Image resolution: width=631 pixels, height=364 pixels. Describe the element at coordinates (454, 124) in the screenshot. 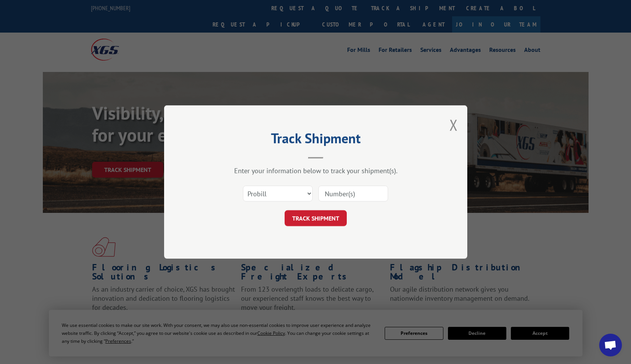

I see `button: Close modal` at that location.